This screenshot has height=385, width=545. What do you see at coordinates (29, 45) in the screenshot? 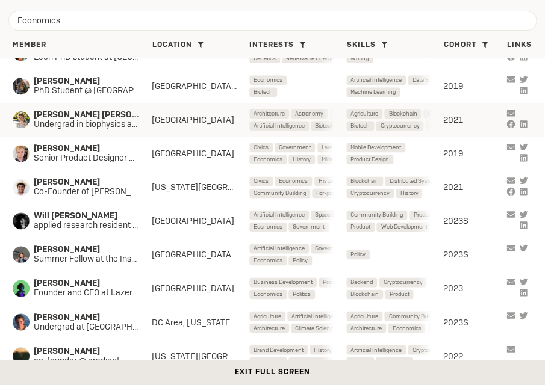
I see `span: Member` at bounding box center [29, 45].